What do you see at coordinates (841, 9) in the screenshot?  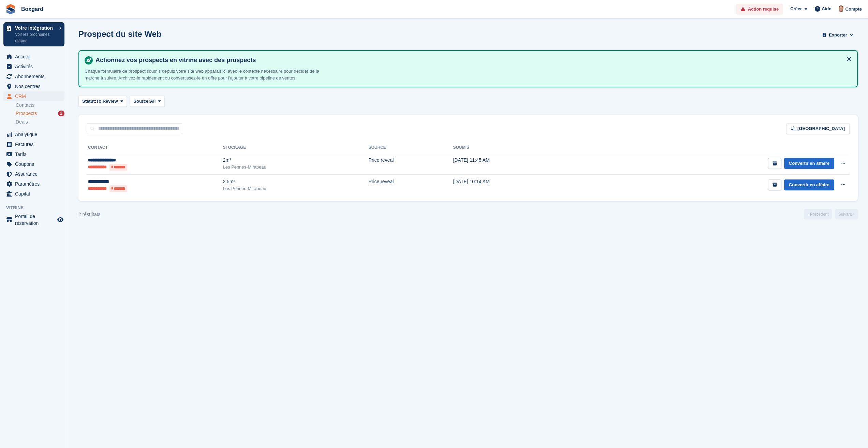 I see `img: Alban Mackay` at bounding box center [841, 9].